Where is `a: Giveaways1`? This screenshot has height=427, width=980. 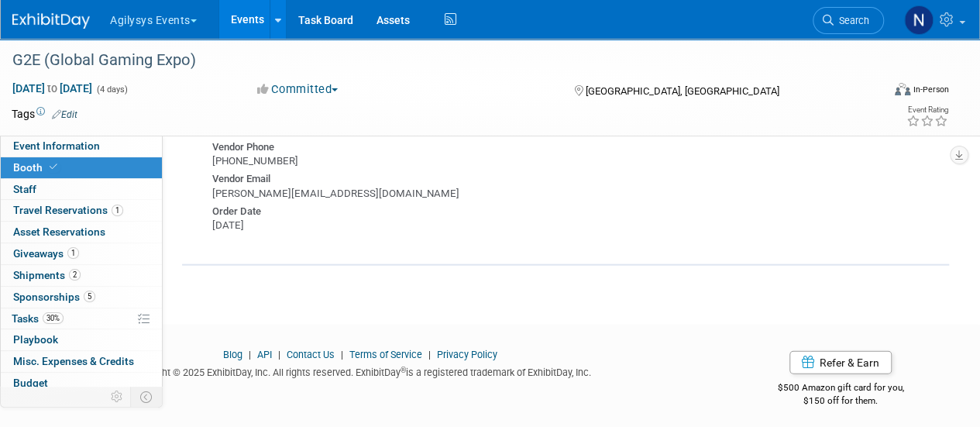 a: Giveaways1 is located at coordinates (81, 253).